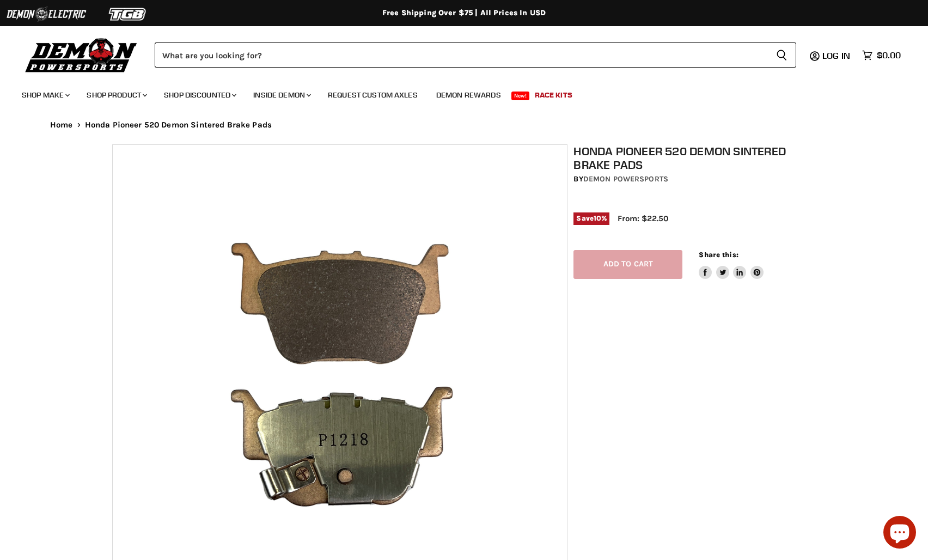 The image size is (928, 560). I want to click on aside: Share this:, so click(731, 264).